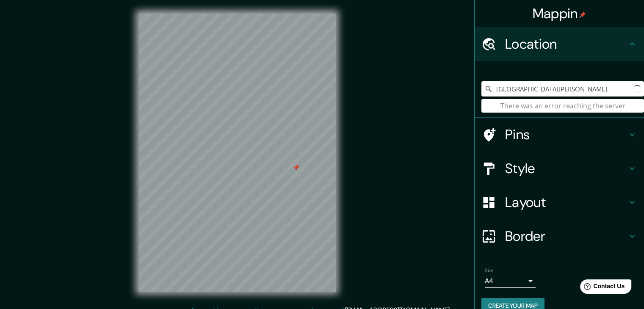 This screenshot has width=644, height=309. Describe the element at coordinates (237, 152) in the screenshot. I see `canvas: Map` at that location.